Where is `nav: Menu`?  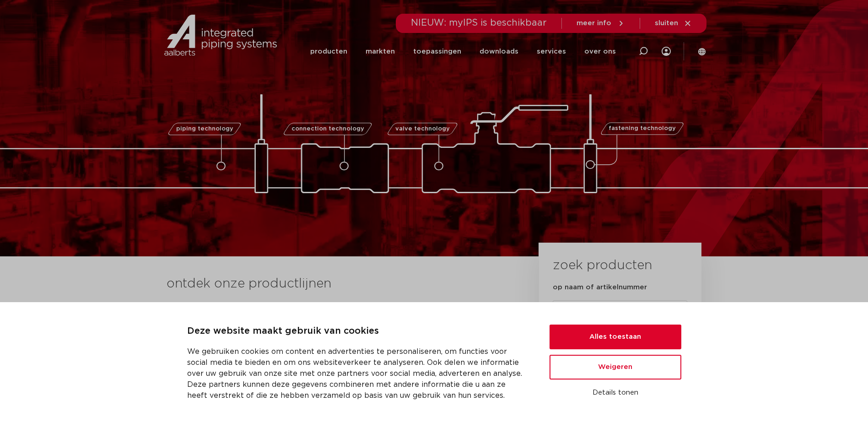 nav: Menu is located at coordinates (463, 51).